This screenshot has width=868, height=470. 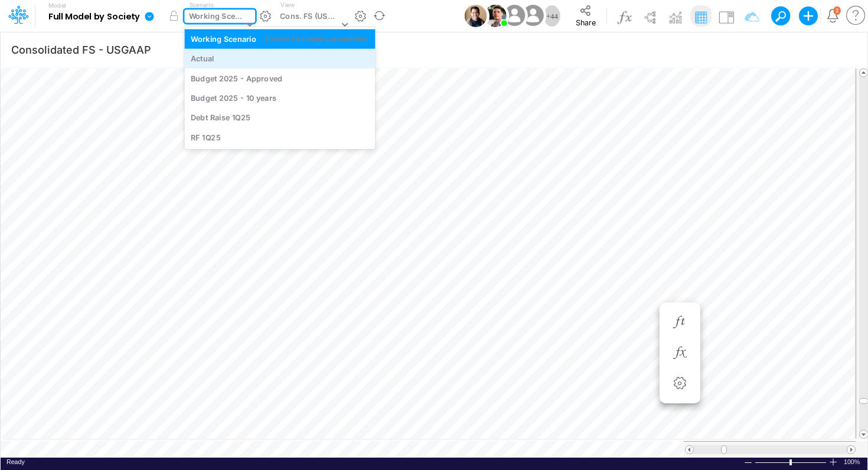 What do you see at coordinates (311, 49) in the screenshot?
I see `input: Type a title here` at bounding box center [311, 49].